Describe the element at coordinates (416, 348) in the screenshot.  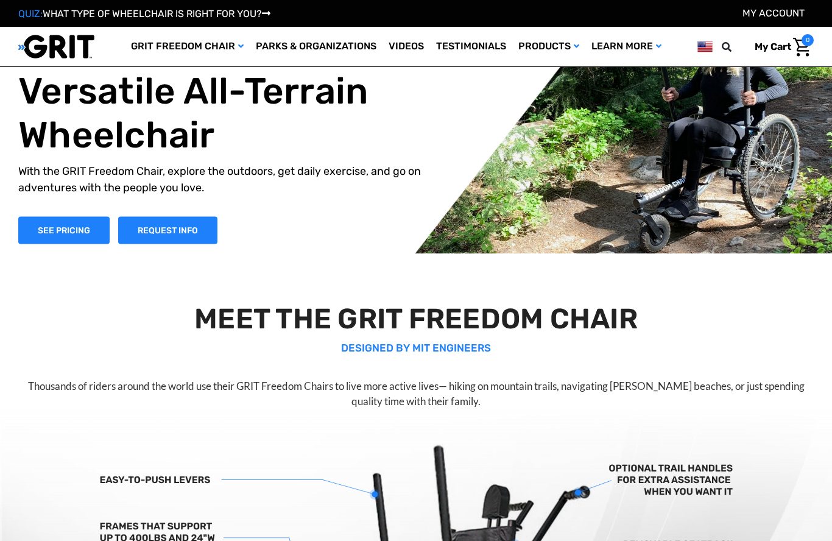
I see `p: DESIGNED BY MIT ENGINEERS` at that location.